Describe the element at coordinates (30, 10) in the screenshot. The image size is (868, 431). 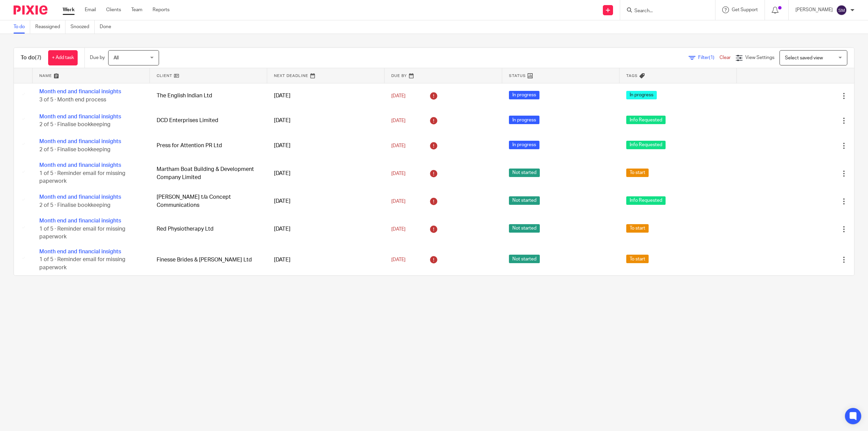
I see `img: Pixie` at that location.